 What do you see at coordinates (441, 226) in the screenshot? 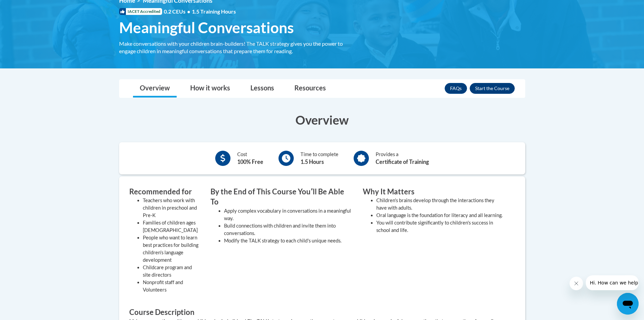
I see `li: You will contribute significantly to children's success in school and life.` at bounding box center [441, 226].